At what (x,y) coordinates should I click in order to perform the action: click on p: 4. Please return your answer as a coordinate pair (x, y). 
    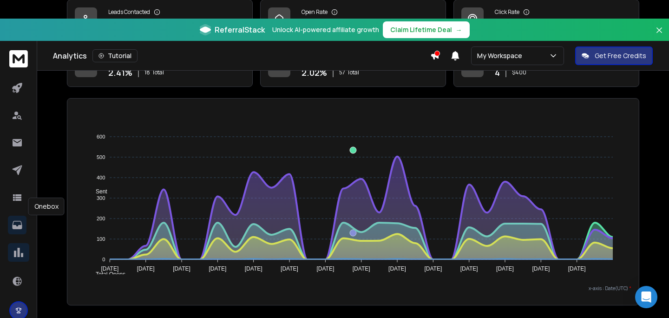
    Looking at the image, I should click on (497, 72).